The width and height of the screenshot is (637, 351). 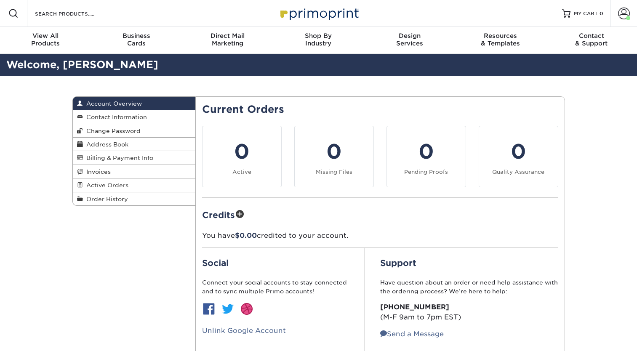 I want to click on a: Contact Information, so click(x=134, y=117).